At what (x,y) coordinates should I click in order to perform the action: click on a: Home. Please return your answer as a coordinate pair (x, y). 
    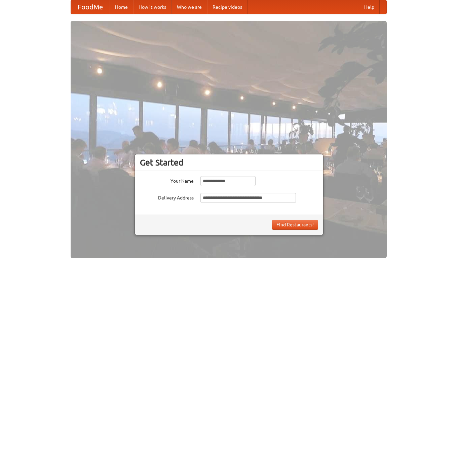
    Looking at the image, I should click on (121, 7).